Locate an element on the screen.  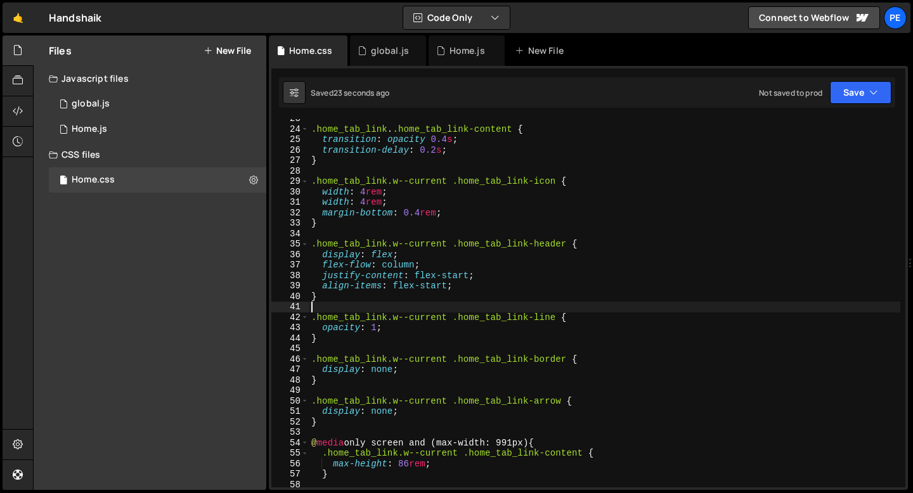
div: 58 is located at coordinates (290, 485).